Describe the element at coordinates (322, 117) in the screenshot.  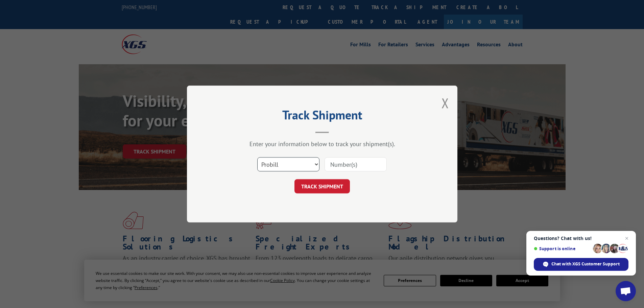
I see `h2: Track Shipment` at that location.